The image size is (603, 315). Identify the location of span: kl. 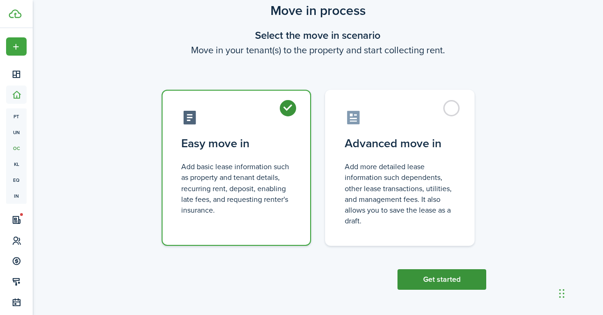
(16, 164).